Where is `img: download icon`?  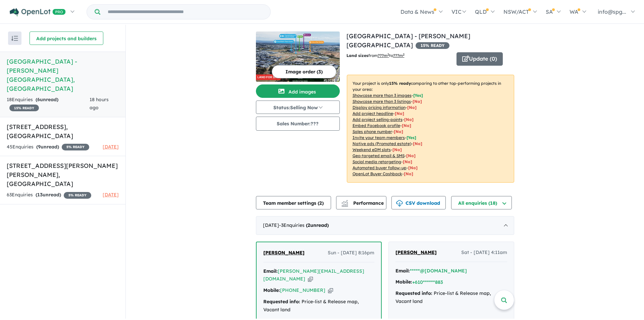 img: download icon is located at coordinates (399, 204).